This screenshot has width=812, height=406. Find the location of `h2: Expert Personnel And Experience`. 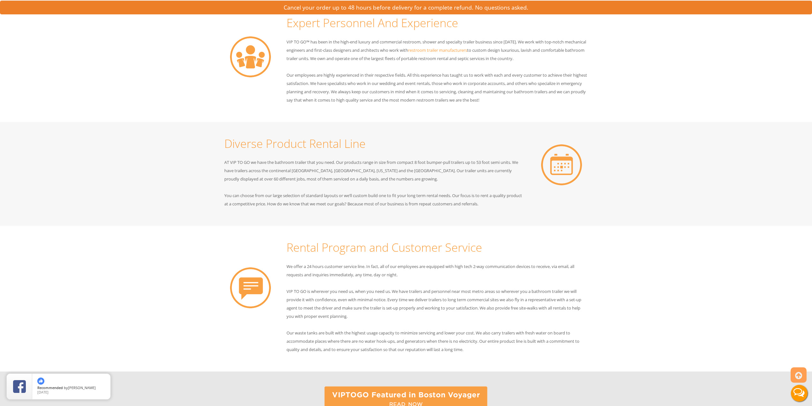

h2: Expert Personnel And Experience is located at coordinates (437, 23).